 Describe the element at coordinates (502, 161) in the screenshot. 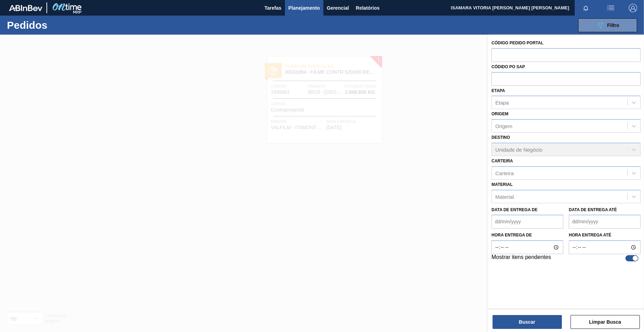

I see `label: Carteira` at that location.